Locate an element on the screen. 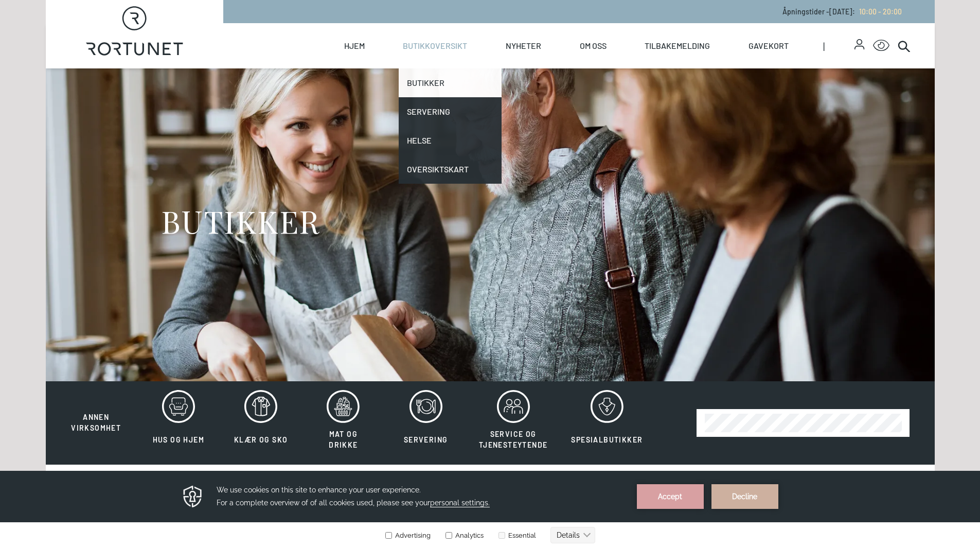 The image size is (980, 548). a: Gavekort is located at coordinates (768, 46).